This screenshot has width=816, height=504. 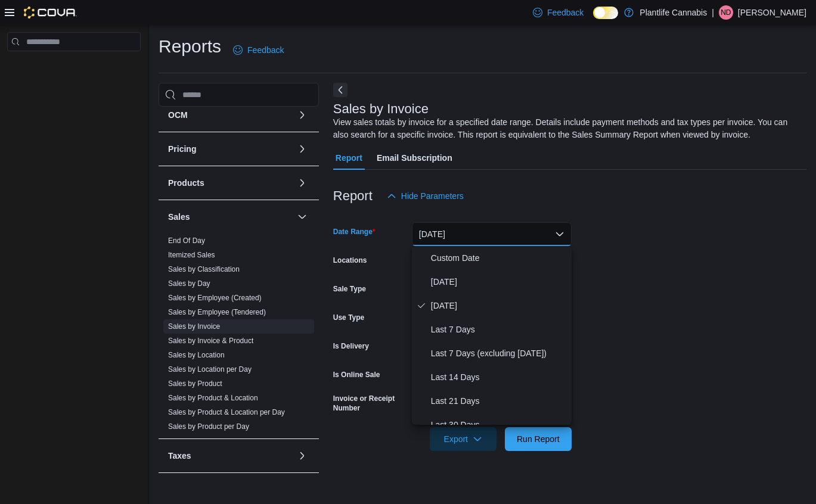 I want to click on h3: OCM, so click(x=178, y=115).